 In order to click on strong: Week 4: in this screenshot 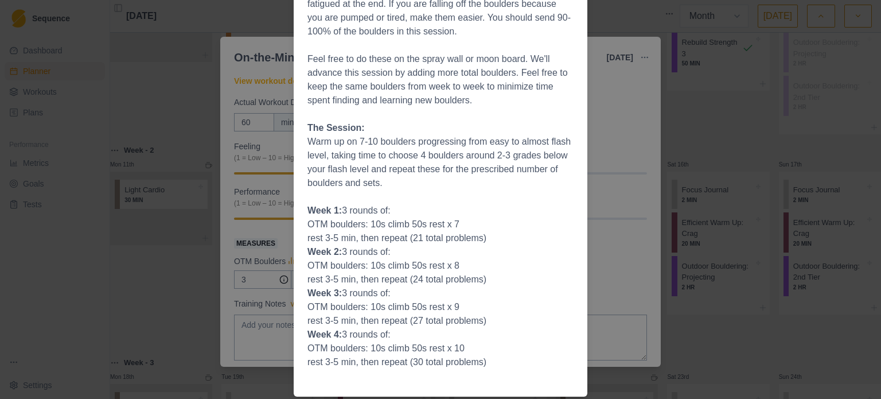, I will do `click(325, 334)`.